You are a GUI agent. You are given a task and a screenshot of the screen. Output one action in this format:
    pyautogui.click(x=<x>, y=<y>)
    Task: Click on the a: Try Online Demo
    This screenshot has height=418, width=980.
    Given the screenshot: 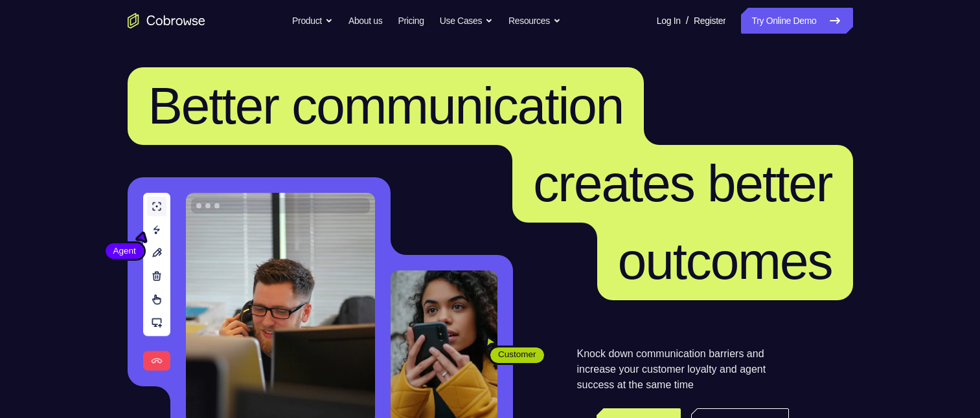 What is the action you would take?
    pyautogui.click(x=797, y=21)
    